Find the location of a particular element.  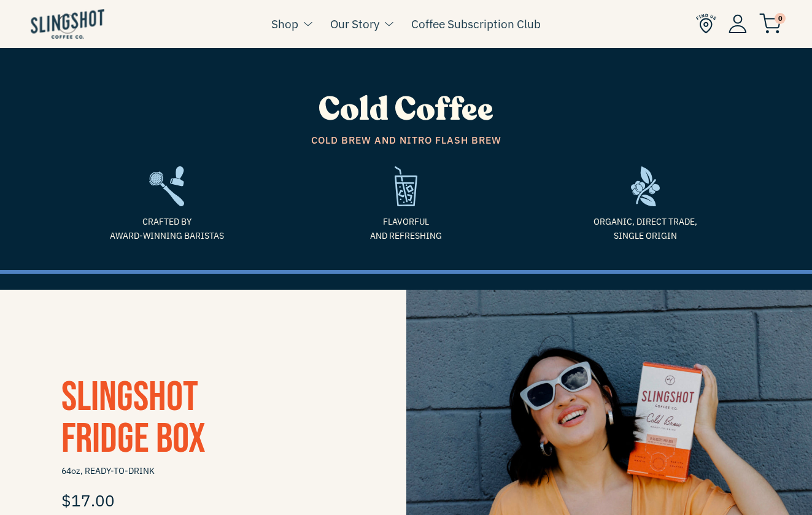

span: 64oz, READY-TO-DRINK is located at coordinates (203, 470).